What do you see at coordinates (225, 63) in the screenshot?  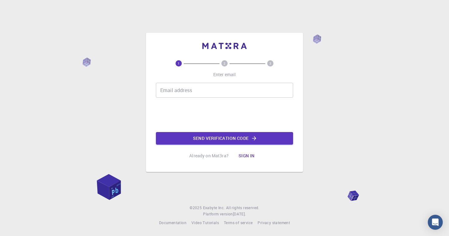 I see `text: 2` at bounding box center [225, 63].